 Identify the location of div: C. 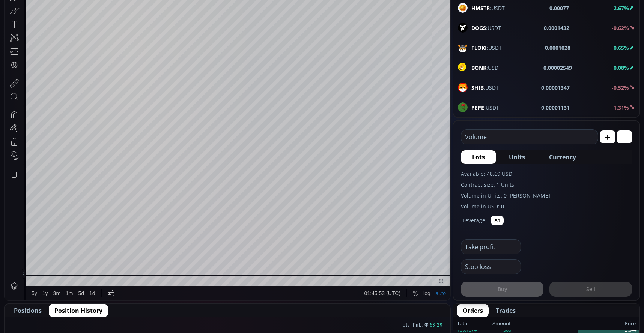
(159, 21).